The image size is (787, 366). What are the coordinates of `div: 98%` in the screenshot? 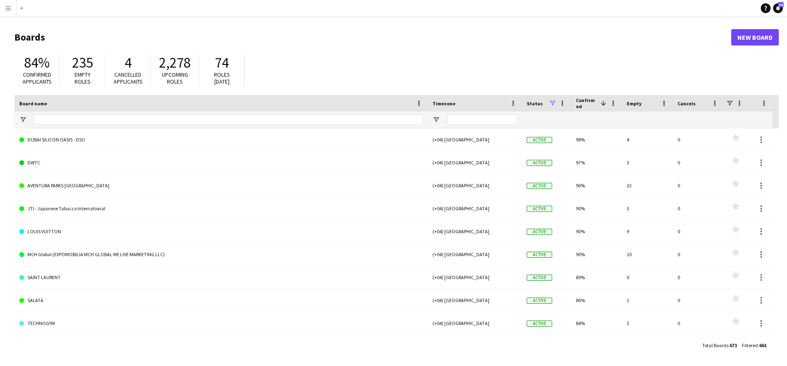 It's located at (596, 139).